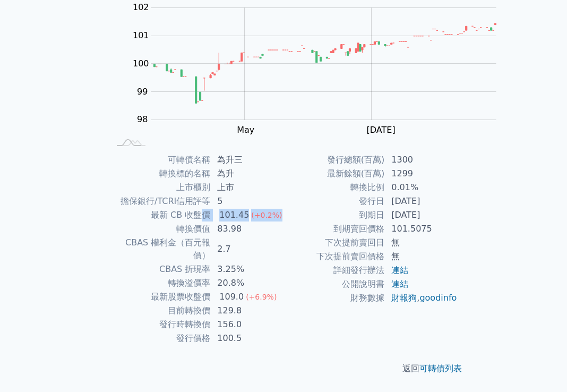 Image resolution: width=567 pixels, height=392 pixels. I want to click on td: 83.98, so click(247, 229).